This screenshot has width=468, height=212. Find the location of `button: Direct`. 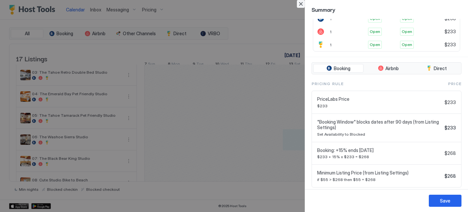

button: Direct is located at coordinates (436, 69).